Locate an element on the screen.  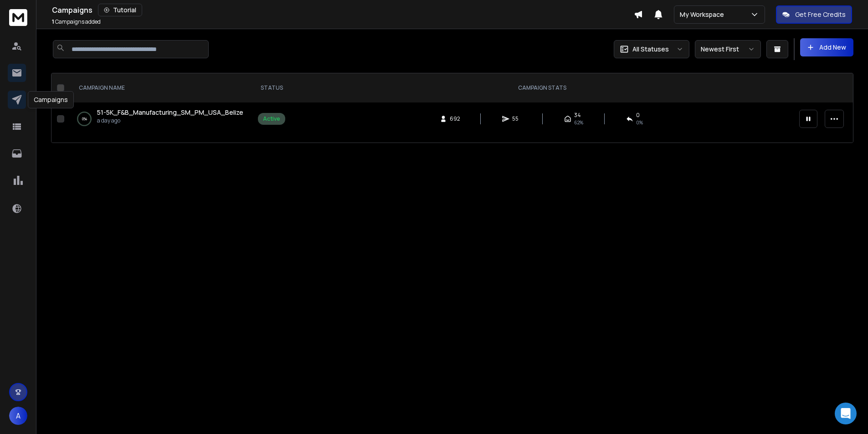
button: Add New is located at coordinates (826, 47).